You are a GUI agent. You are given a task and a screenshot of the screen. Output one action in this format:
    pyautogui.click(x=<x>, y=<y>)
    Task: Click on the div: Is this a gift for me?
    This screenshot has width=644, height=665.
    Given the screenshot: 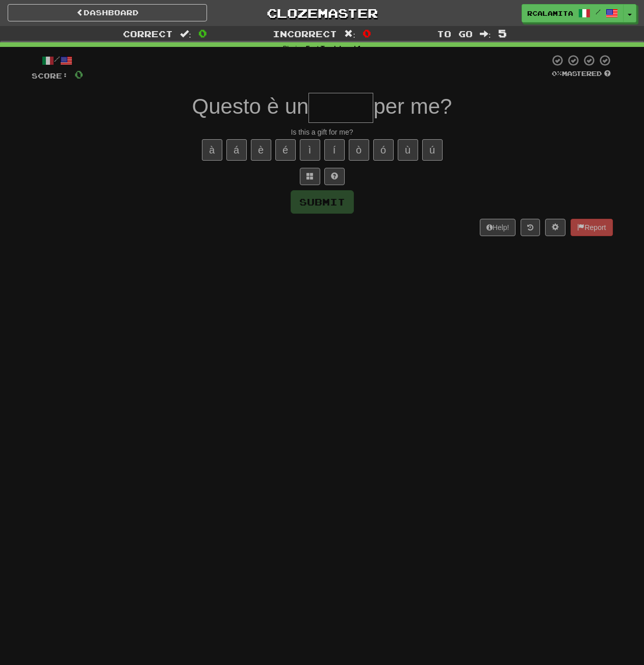 What is the action you would take?
    pyautogui.click(x=322, y=132)
    